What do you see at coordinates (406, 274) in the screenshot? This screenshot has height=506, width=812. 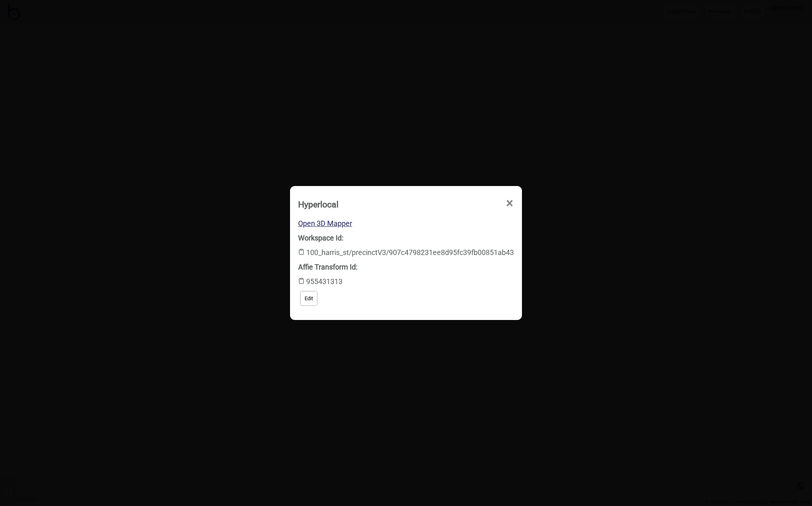 I see `div: 955431313` at bounding box center [406, 274].